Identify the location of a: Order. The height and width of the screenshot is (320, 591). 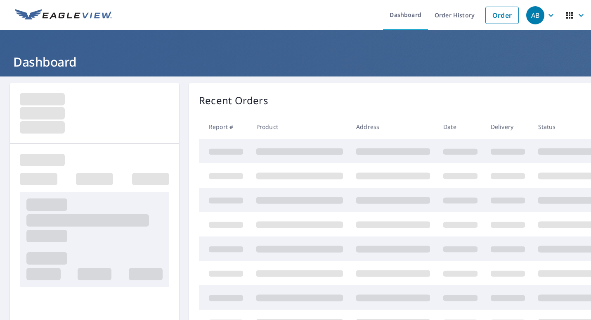
(502, 15).